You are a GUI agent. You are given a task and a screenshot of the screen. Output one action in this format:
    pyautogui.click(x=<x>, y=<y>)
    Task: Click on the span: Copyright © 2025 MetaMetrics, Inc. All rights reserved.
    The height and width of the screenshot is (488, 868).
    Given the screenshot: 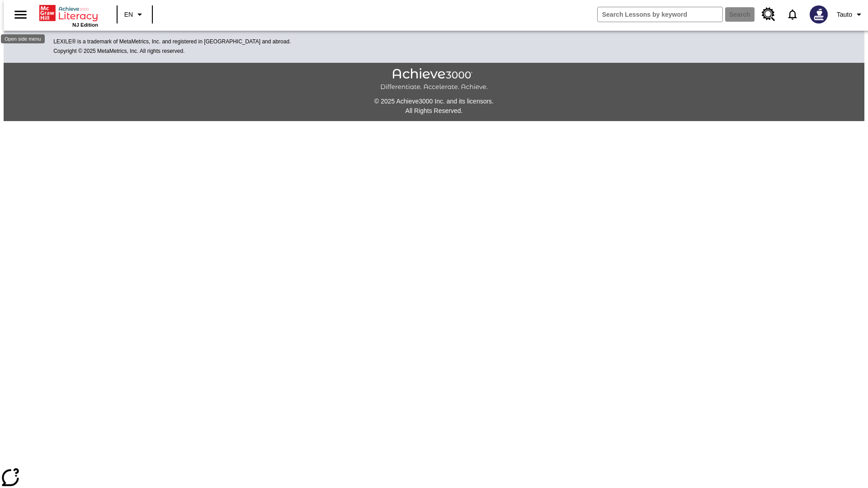 What is the action you would take?
    pyautogui.click(x=119, y=51)
    